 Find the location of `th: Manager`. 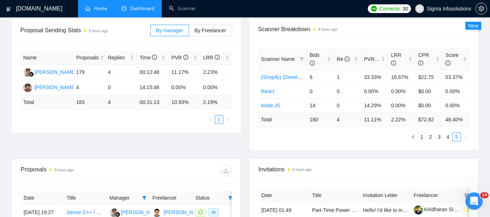

th: Manager is located at coordinates (128, 198).